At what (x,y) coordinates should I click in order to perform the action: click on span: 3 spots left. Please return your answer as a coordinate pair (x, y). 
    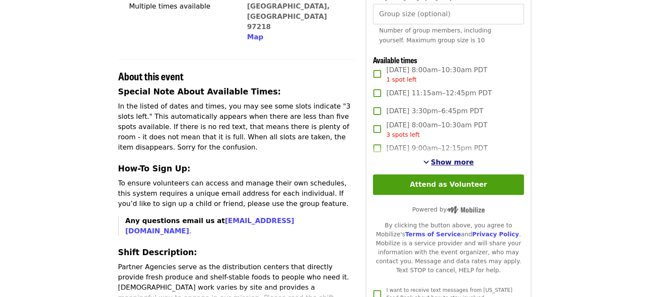
    Looking at the image, I should click on (403, 134).